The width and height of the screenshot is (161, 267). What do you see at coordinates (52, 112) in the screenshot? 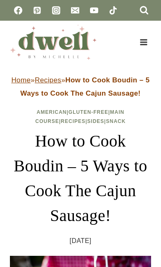
I see `a: American` at bounding box center [52, 112].